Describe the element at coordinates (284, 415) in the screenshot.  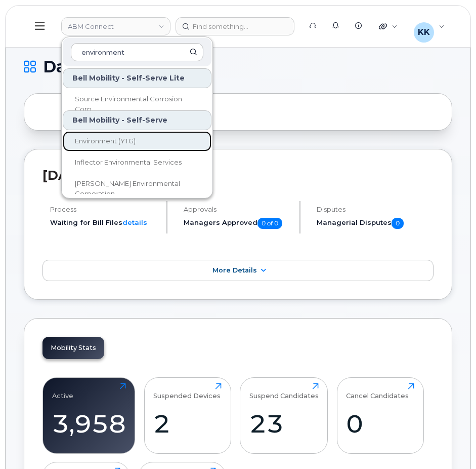
I see `a: Suspend Candidates23` at that location.